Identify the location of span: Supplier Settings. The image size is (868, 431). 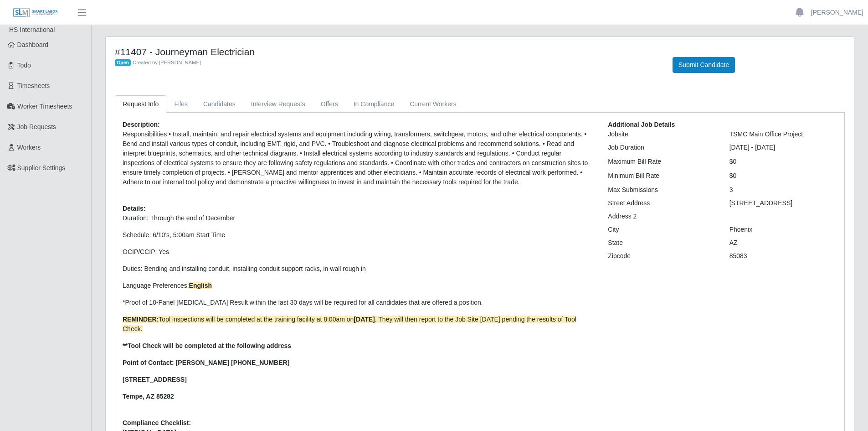
(42, 168).